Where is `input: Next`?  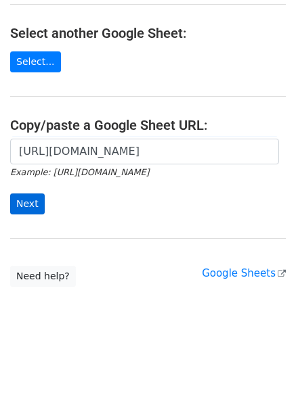
input: Next is located at coordinates (27, 204).